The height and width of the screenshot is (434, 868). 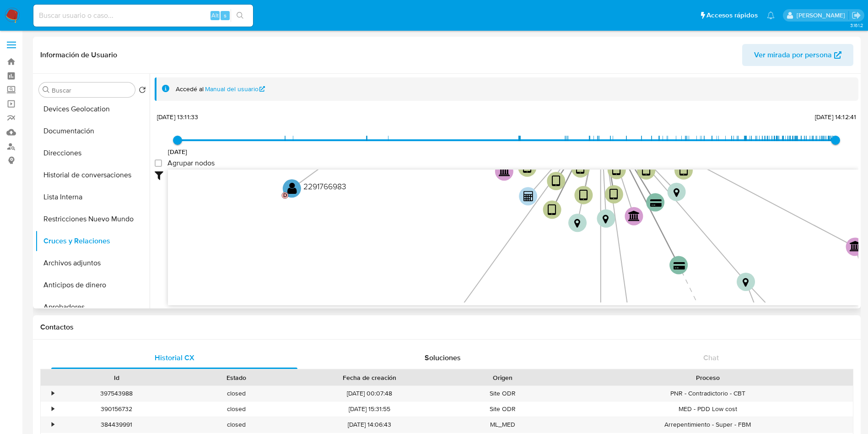 I want to click on span: Accedé al, so click(x=189, y=89).